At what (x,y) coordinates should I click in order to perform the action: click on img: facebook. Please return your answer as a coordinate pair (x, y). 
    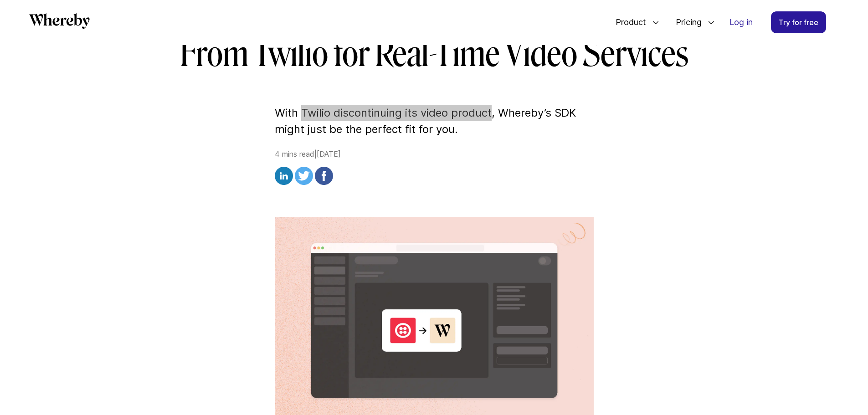
    Looking at the image, I should click on (324, 176).